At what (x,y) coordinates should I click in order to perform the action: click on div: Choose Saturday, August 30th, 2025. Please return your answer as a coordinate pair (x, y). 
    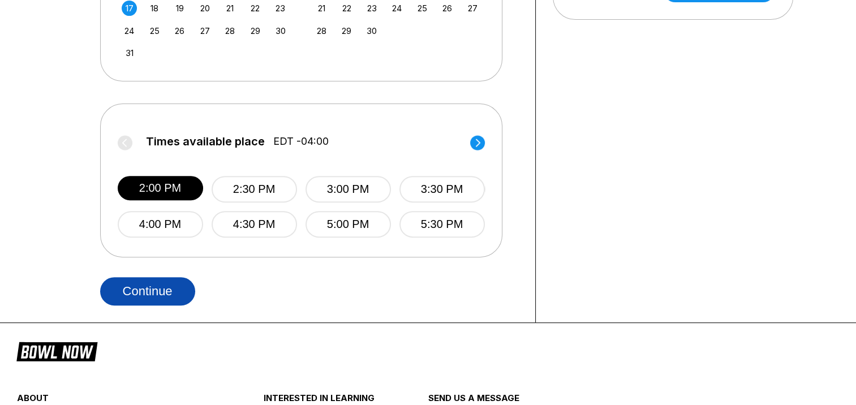
    Looking at the image, I should click on (280, 31).